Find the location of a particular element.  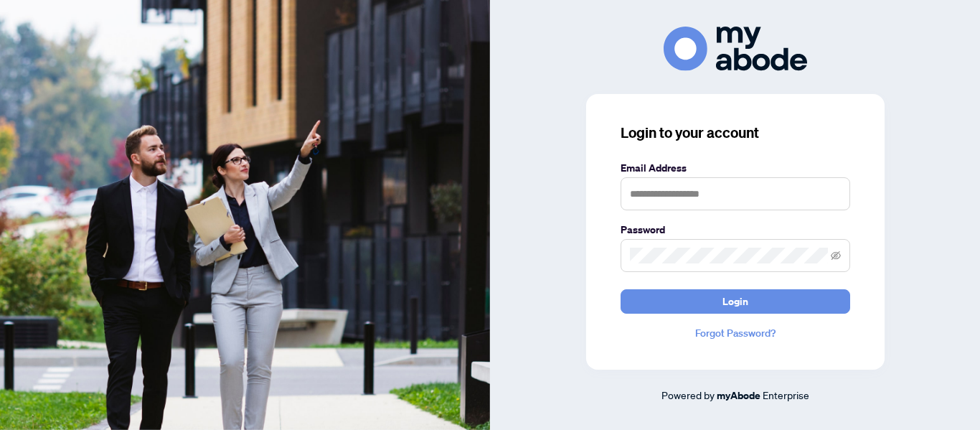

span: Powered by is located at coordinates (688, 395).